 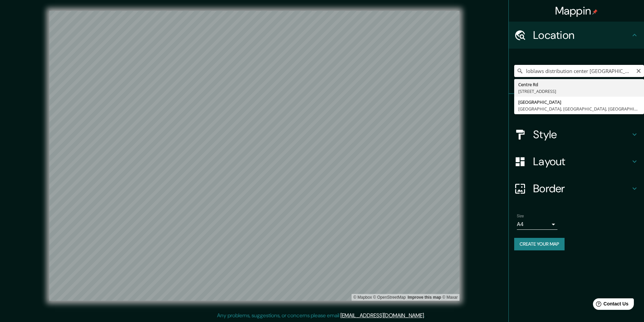 What do you see at coordinates (582, 188) in the screenshot?
I see `h4: Border` at bounding box center [582, 188].